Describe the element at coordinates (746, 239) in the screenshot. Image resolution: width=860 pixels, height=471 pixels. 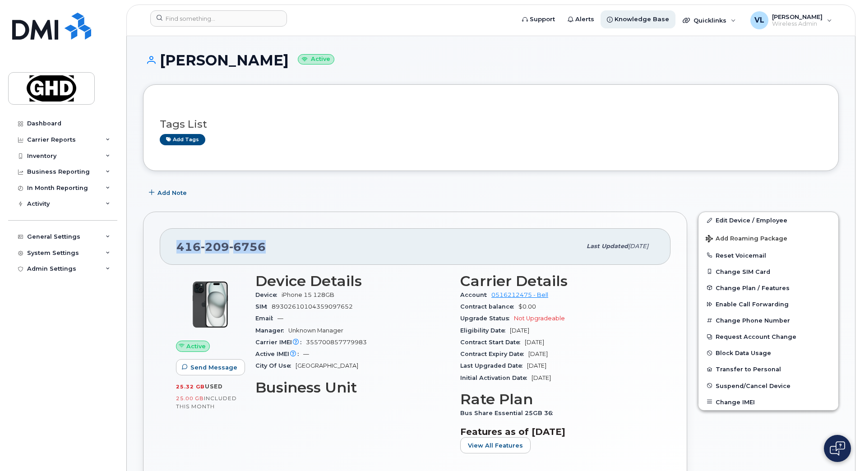
I see `span: Add Roaming Package` at that location.